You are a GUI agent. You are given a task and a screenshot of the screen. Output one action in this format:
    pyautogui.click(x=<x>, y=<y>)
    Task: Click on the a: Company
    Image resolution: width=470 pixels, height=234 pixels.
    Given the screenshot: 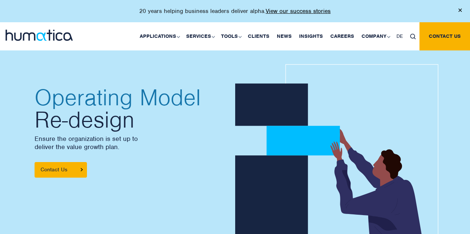 What is the action you would take?
    pyautogui.click(x=375, y=36)
    